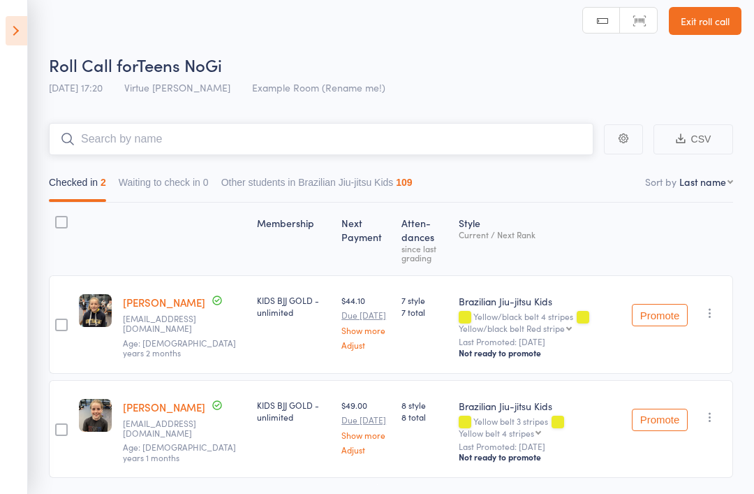 Image resolution: width=754 pixels, height=494 pixels. Describe the element at coordinates (661, 182) in the screenshot. I see `label: Sort by` at that location.